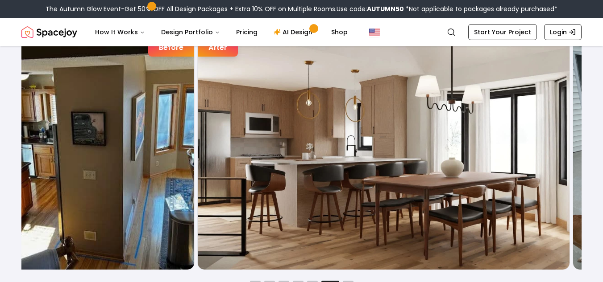 This screenshot has width=603, height=282. Describe the element at coordinates (49, 32) in the screenshot. I see `img: Spacejoy Logo` at that location.